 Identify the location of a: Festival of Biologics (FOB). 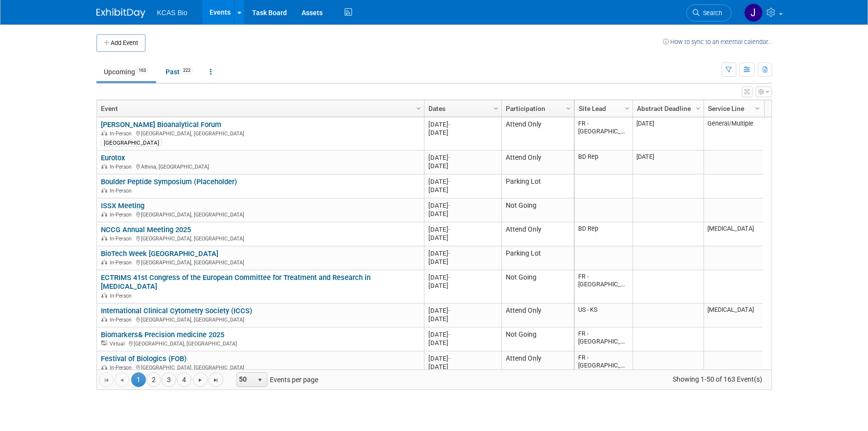
(144, 359).